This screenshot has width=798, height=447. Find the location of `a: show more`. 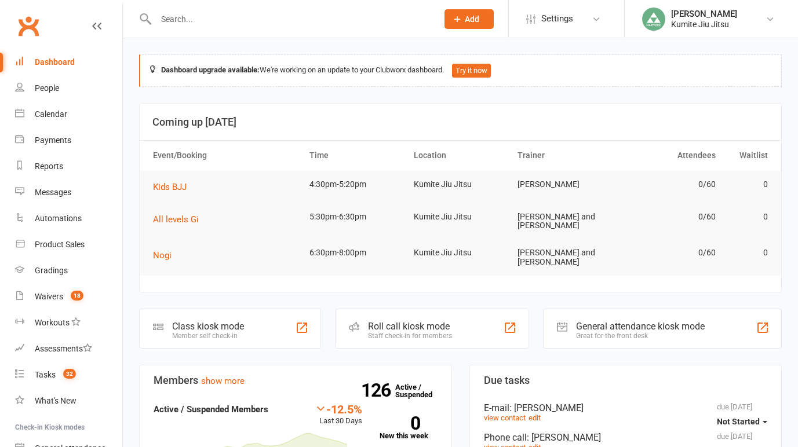

a: show more is located at coordinates (222, 381).